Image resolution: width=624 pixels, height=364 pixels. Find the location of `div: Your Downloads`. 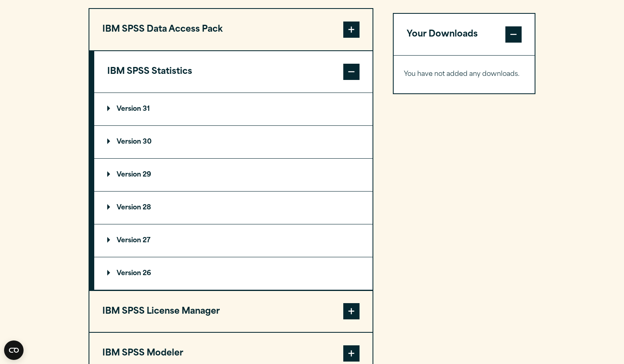

div: Your Downloads is located at coordinates (464, 74).